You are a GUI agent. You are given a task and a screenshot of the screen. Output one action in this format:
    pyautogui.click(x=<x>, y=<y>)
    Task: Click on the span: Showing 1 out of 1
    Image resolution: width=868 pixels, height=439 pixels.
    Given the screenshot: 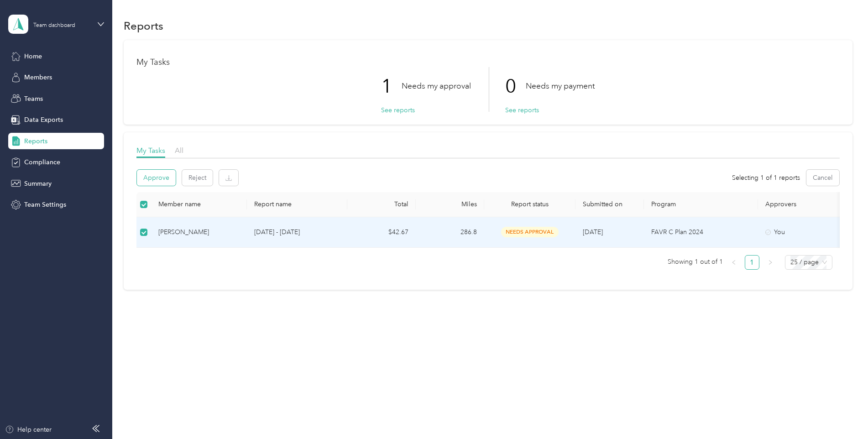 What is the action you would take?
    pyautogui.click(x=695, y=262)
    